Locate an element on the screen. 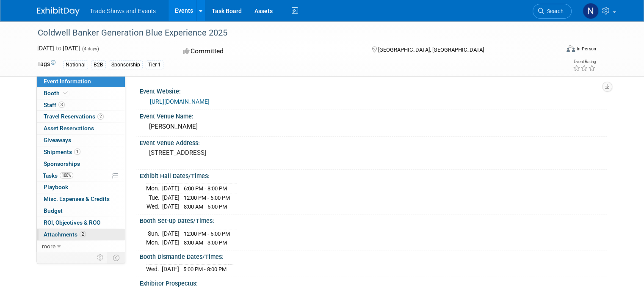 The height and width of the screenshot is (294, 644). span: 3 is located at coordinates (61, 105).